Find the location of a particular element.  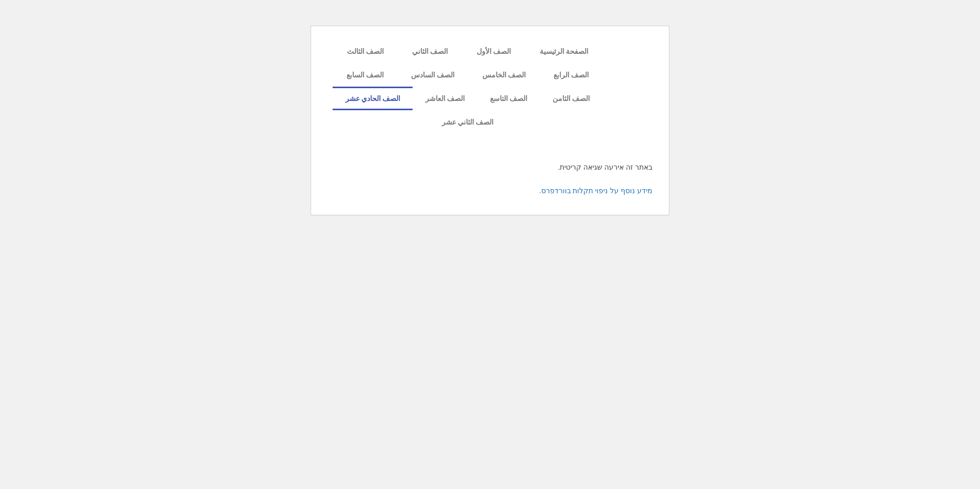

a: الصف العاشر is located at coordinates (445, 98).